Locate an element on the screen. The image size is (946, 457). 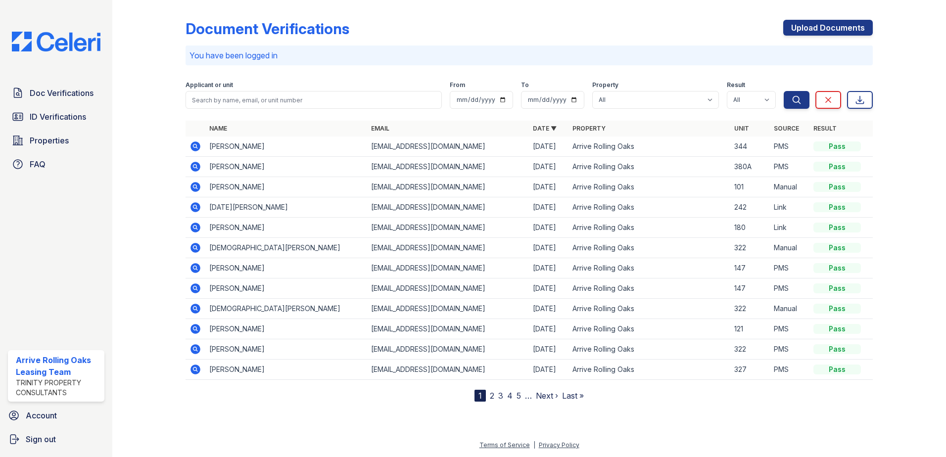
label: Applicant or unit is located at coordinates (209, 85).